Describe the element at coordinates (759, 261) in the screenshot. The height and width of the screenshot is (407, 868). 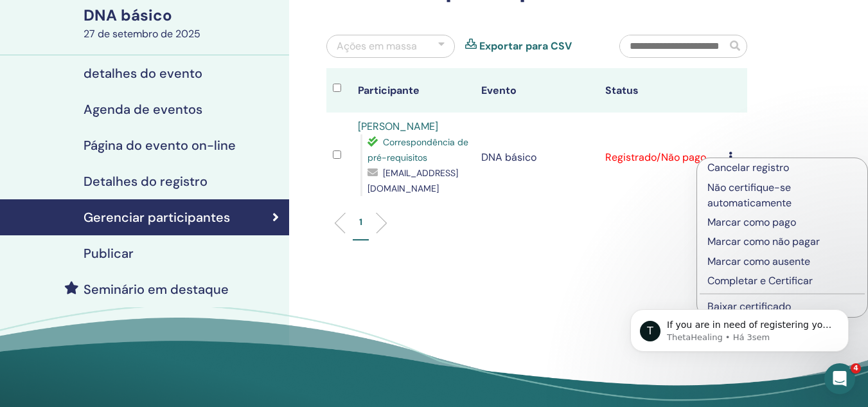
I see `font: Marcar como ausente` at that location.